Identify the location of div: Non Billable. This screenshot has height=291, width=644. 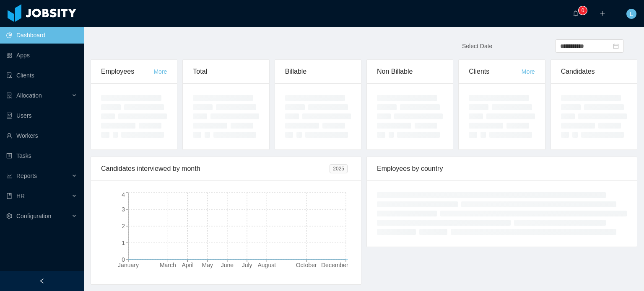
(409, 72).